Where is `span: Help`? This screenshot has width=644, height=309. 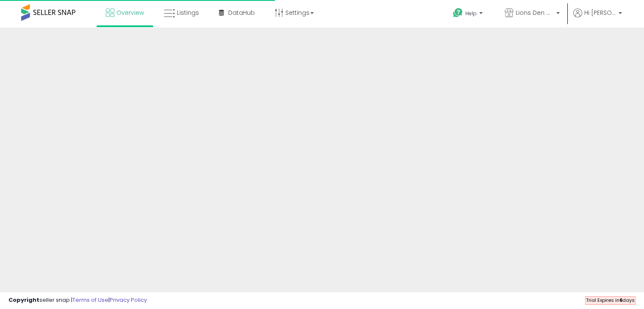 span: Help is located at coordinates (471, 13).